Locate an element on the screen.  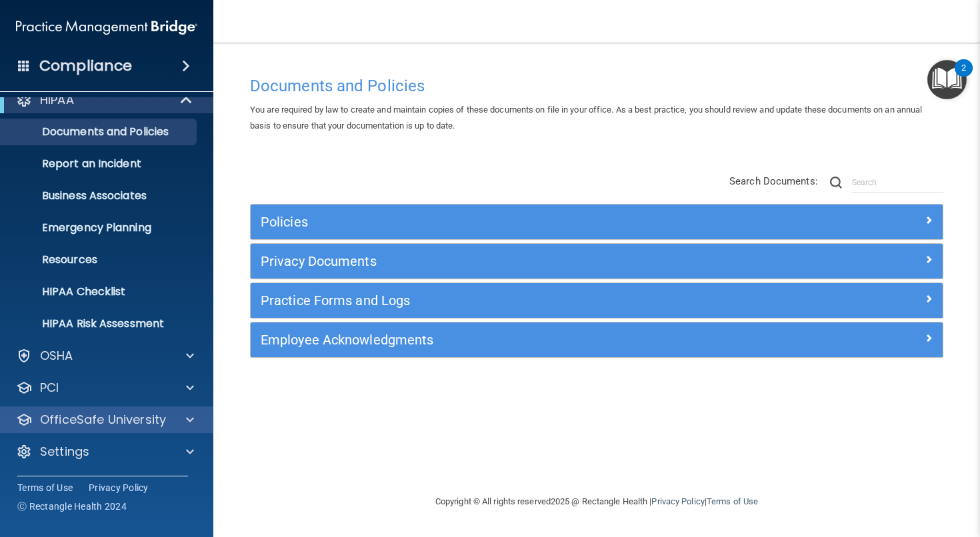
p: HIPAA is located at coordinates (56, 100).